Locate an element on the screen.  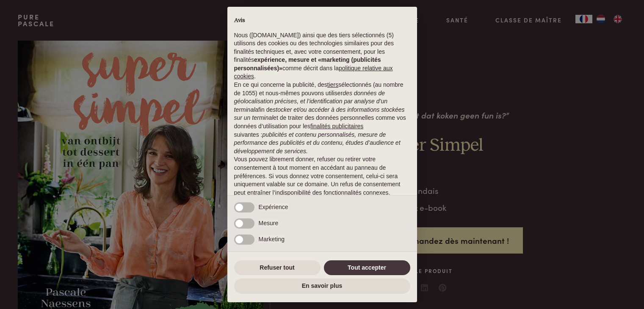
button: tiers is located at coordinates (333, 85).